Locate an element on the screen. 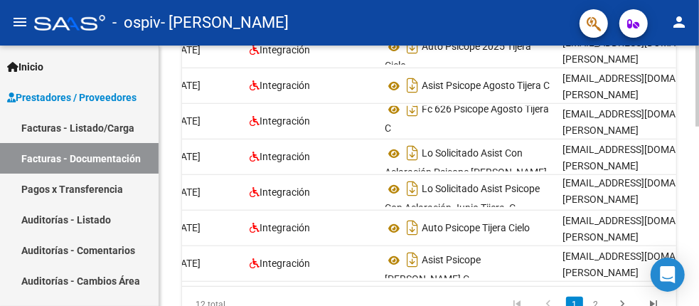 The width and height of the screenshot is (699, 306). div: Open Intercom Messenger is located at coordinates (667, 274).